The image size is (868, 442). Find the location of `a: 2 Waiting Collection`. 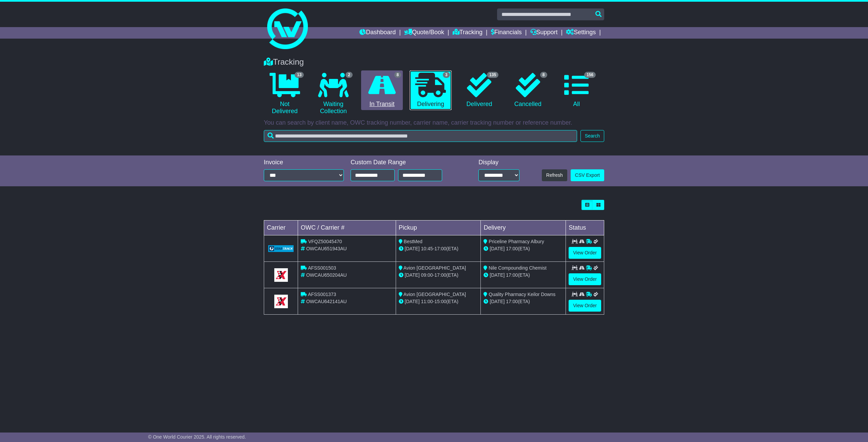

a: 2 Waiting Collection is located at coordinates (333, 94).